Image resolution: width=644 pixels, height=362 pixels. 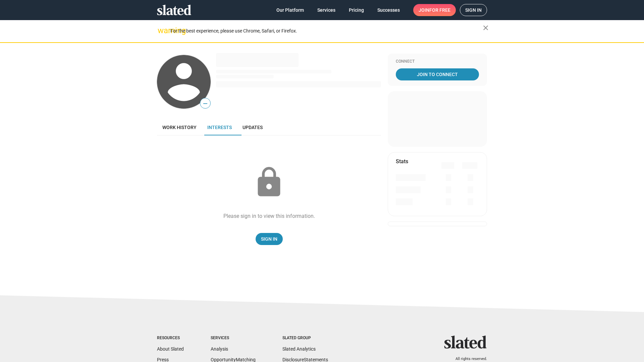 What do you see at coordinates (434, 10) in the screenshot?
I see `a: Joinfor free` at bounding box center [434, 10].